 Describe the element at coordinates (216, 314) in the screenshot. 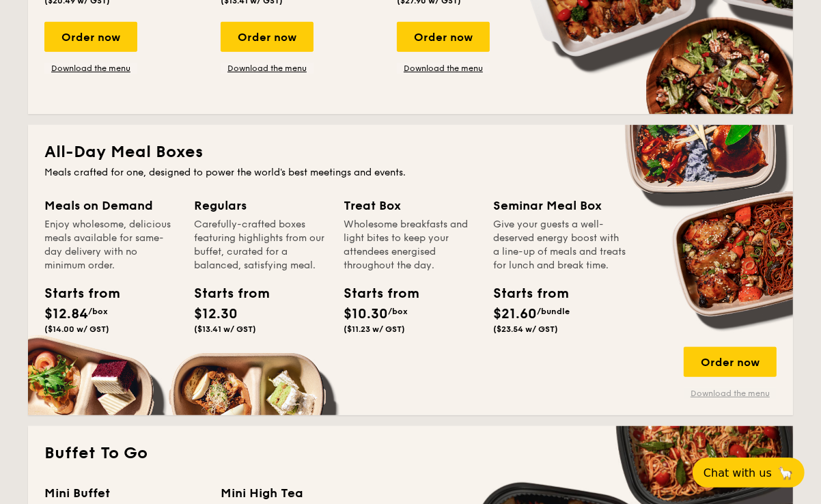

I see `span: $12.30` at that location.